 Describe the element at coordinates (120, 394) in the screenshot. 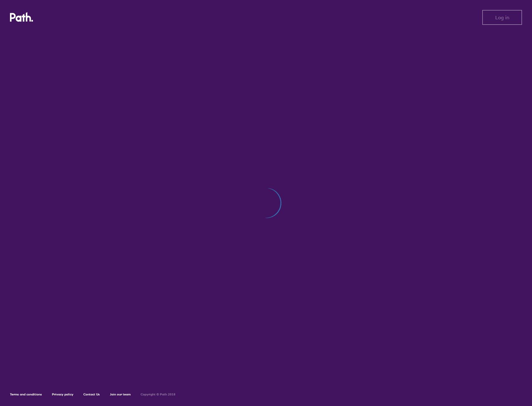

I see `a: Join our team` at that location.